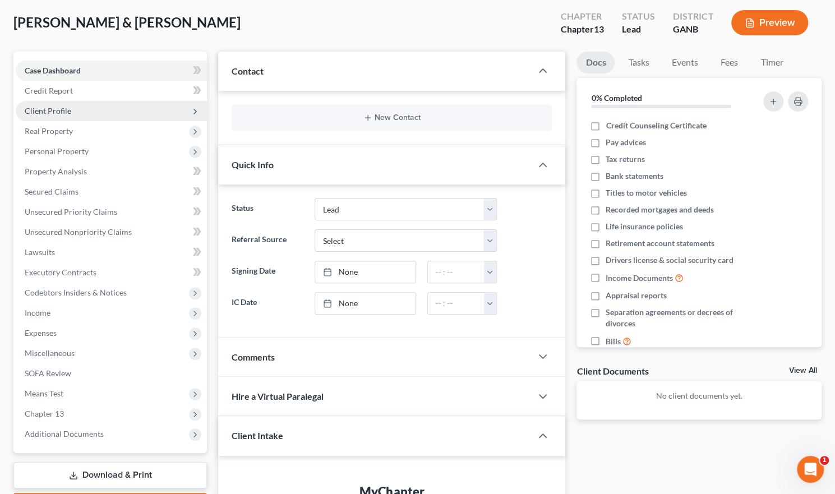 The width and height of the screenshot is (835, 494). Describe the element at coordinates (693, 16) in the screenshot. I see `div: District` at that location.